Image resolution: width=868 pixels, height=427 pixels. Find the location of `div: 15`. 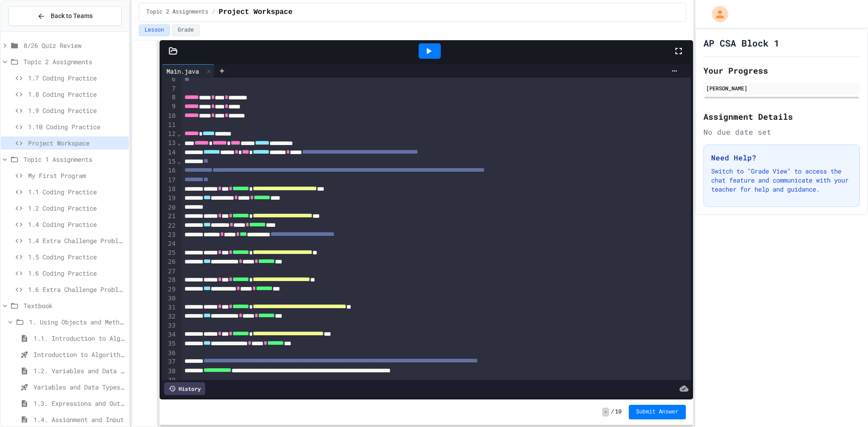

div: 15 is located at coordinates (169, 162).